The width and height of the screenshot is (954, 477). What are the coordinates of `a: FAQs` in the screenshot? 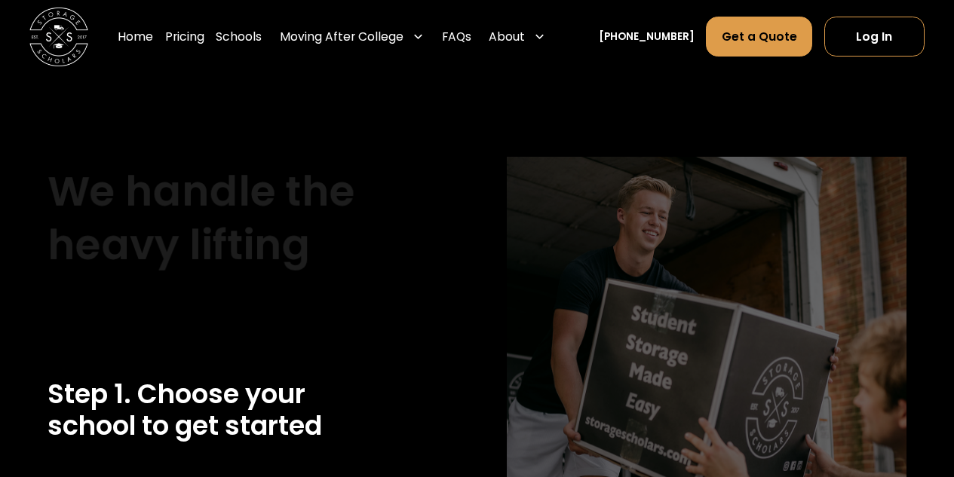 It's located at (456, 37).